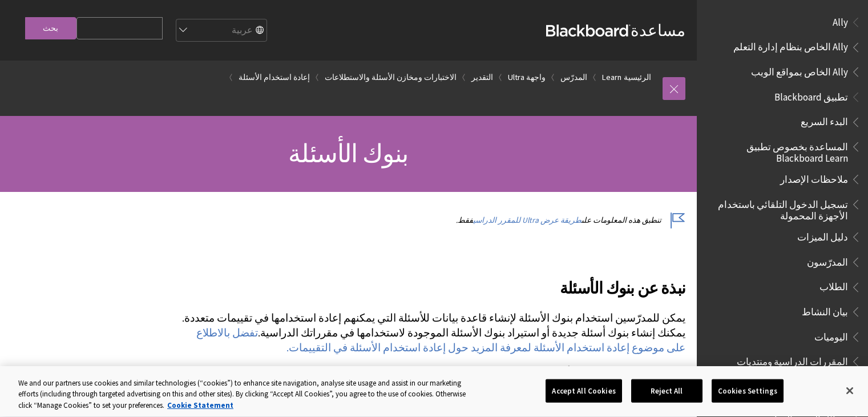 The width and height of the screenshot is (868, 417). What do you see at coordinates (390, 77) in the screenshot?
I see `a: الاختبارات ومخازن الأسئلة والاستطلاعات` at bounding box center [390, 77].